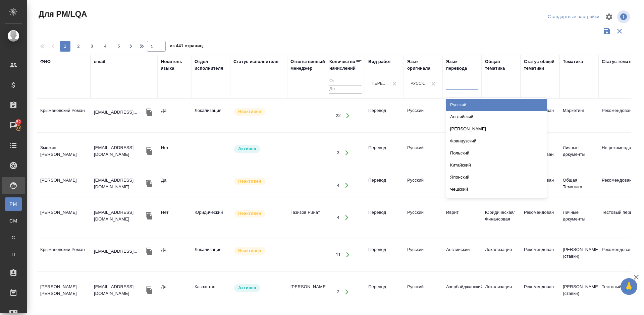 The height and width of the screenshot is (315, 644). What do you see at coordinates (380, 84) in the screenshot?
I see `div: Перевод` at bounding box center [380, 84].